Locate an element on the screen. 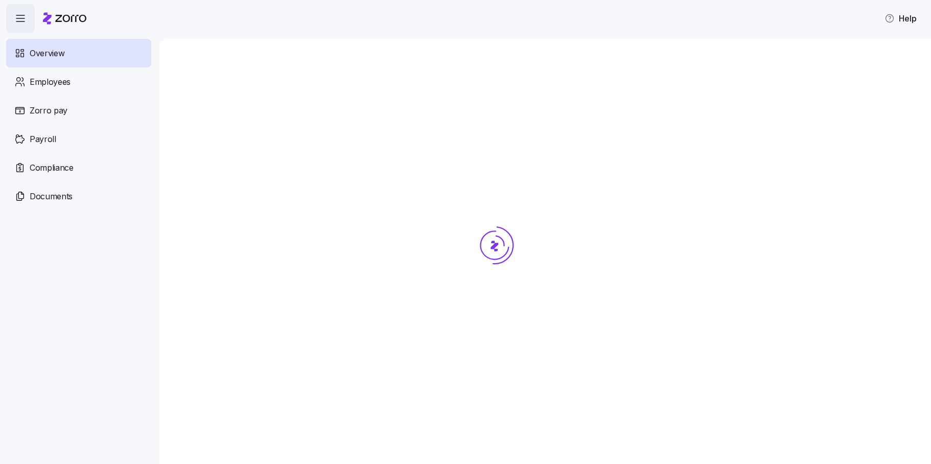 This screenshot has height=464, width=931. a: Compliance is located at coordinates (79, 168).